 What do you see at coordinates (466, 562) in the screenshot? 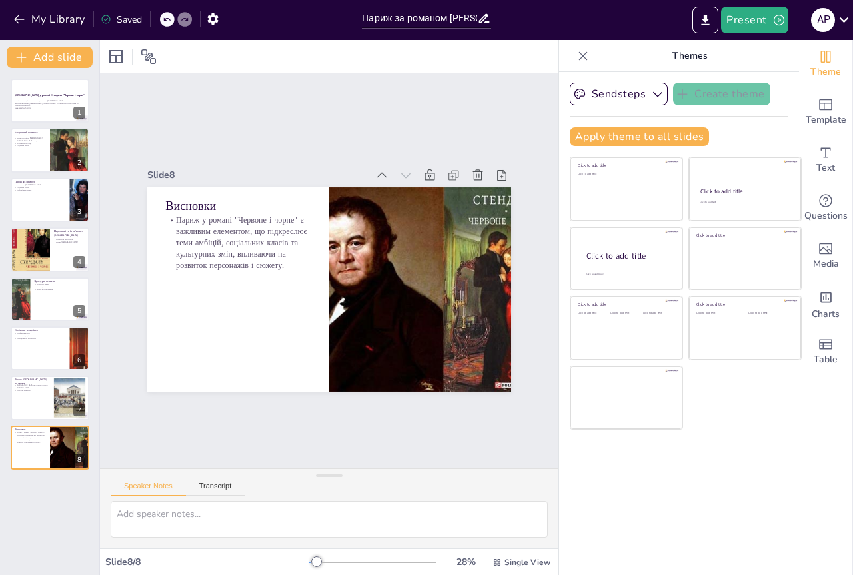
I see `div: 28 %` at bounding box center [466, 562].